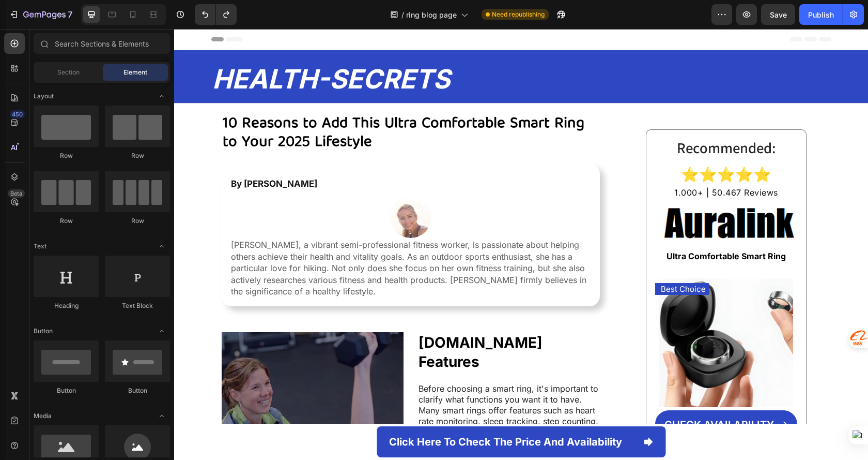  What do you see at coordinates (552, 192) in the screenshot?
I see `img: gempages_580590206961320531-68bad53e-bf24-46a3-b13e-6abe338d8447.png` at bounding box center [552, 192].